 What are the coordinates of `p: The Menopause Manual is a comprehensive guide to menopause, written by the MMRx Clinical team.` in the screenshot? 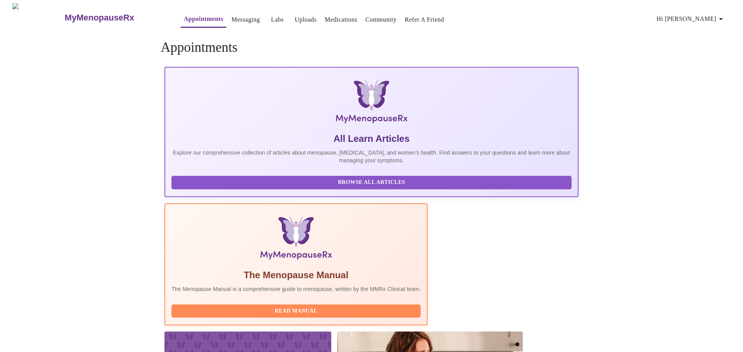 It's located at (296, 289).